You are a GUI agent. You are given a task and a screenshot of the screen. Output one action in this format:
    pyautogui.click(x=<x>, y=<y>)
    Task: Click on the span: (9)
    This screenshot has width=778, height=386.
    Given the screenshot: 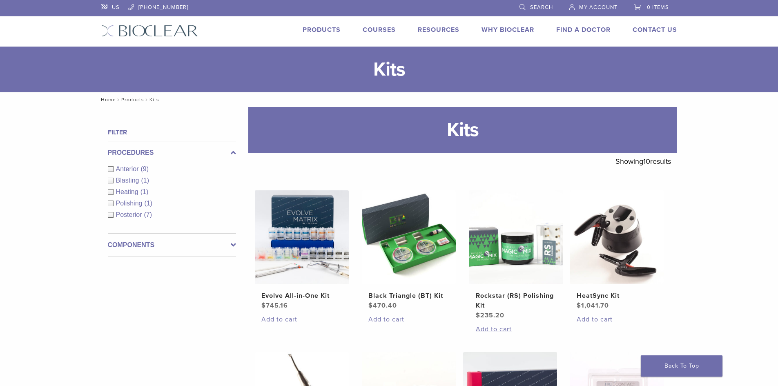 What is the action you would take?
    pyautogui.click(x=145, y=169)
    